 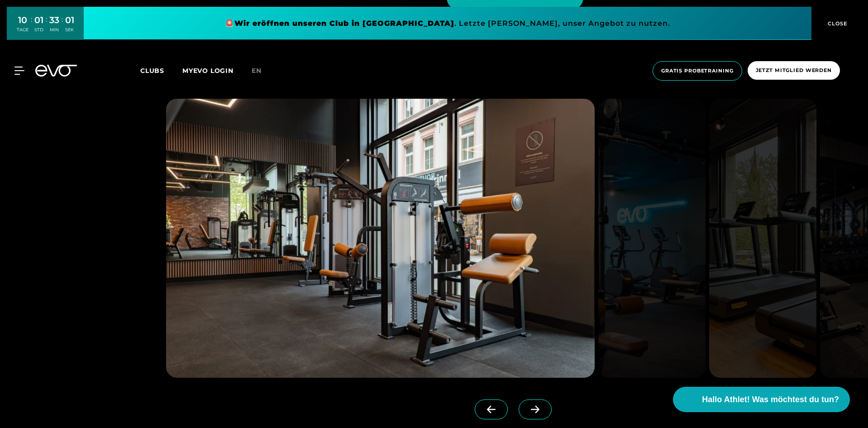 I want to click on div: TAGE, so click(x=23, y=30).